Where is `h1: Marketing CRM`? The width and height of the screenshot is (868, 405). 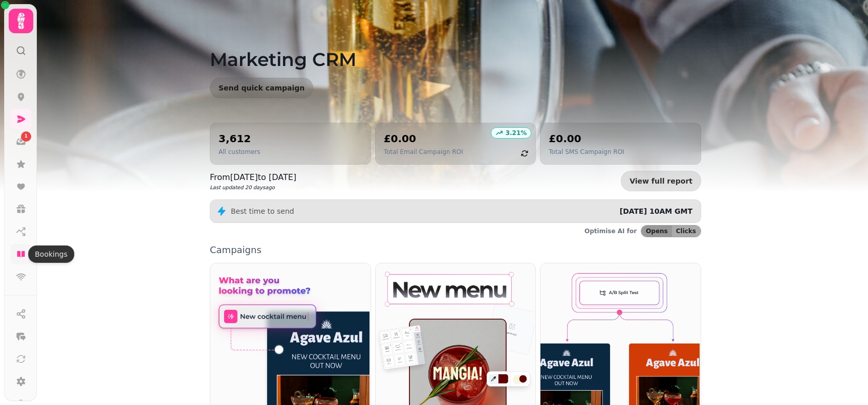 h1: Marketing CRM is located at coordinates (455, 47).